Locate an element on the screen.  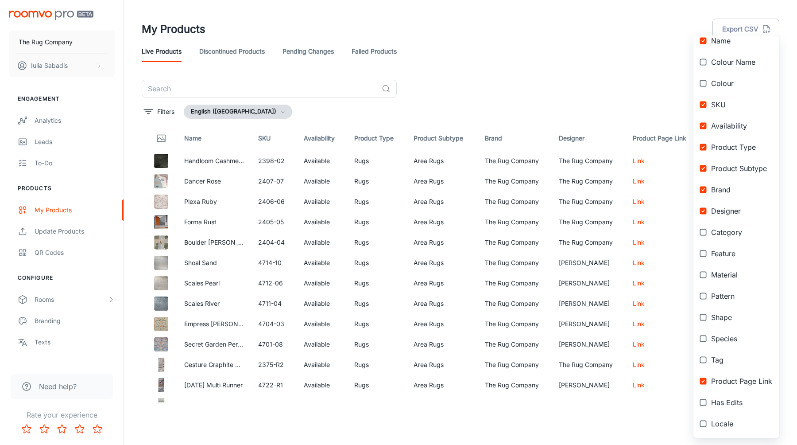
span: Category is located at coordinates (742, 232).